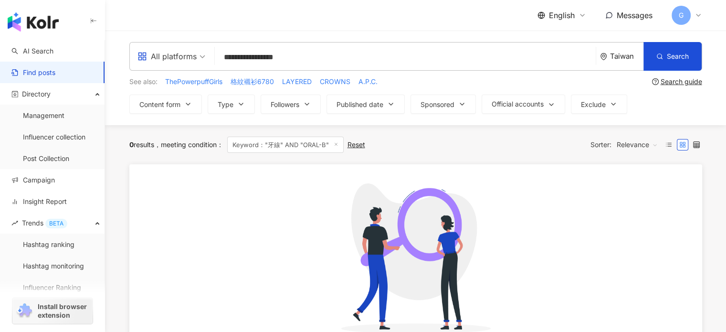 This screenshot has width=726, height=332. I want to click on a: Hashtag monitoring, so click(53, 266).